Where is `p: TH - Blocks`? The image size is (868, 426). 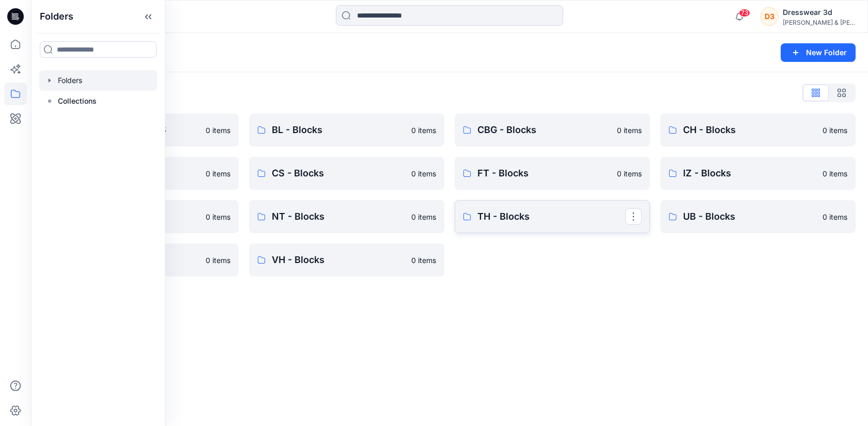
p: TH - Blocks is located at coordinates (551, 217).